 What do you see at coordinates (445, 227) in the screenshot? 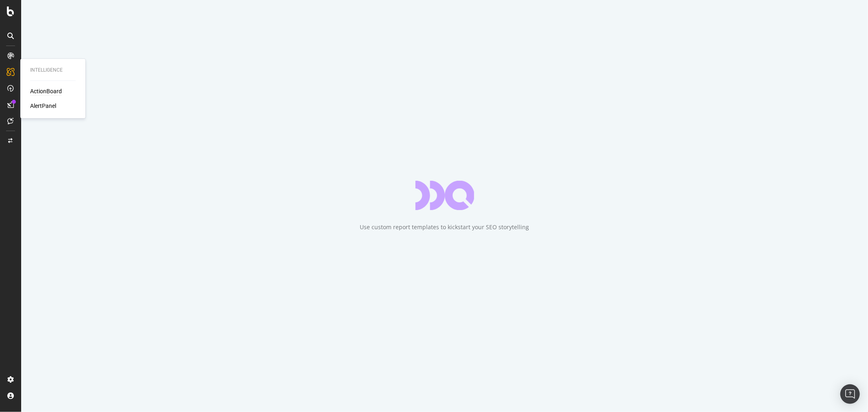
I see `div: Use custom report templates to kickstart your SEO storytelling` at bounding box center [445, 227].